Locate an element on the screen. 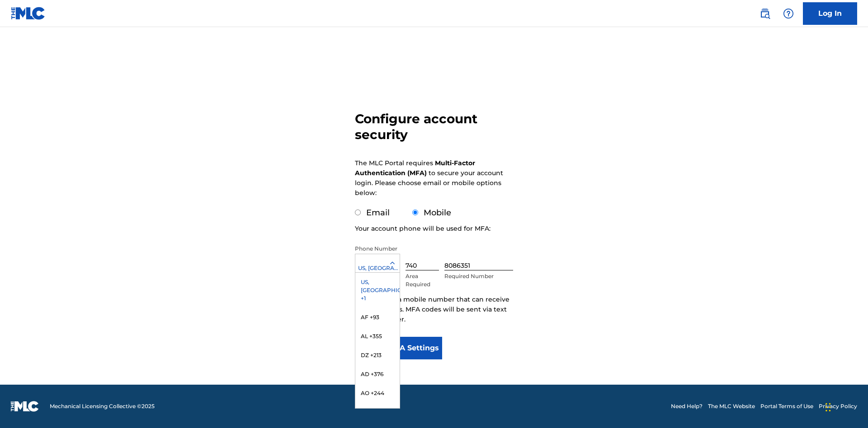 The width and height of the screenshot is (868, 428). img: search is located at coordinates (766, 14).